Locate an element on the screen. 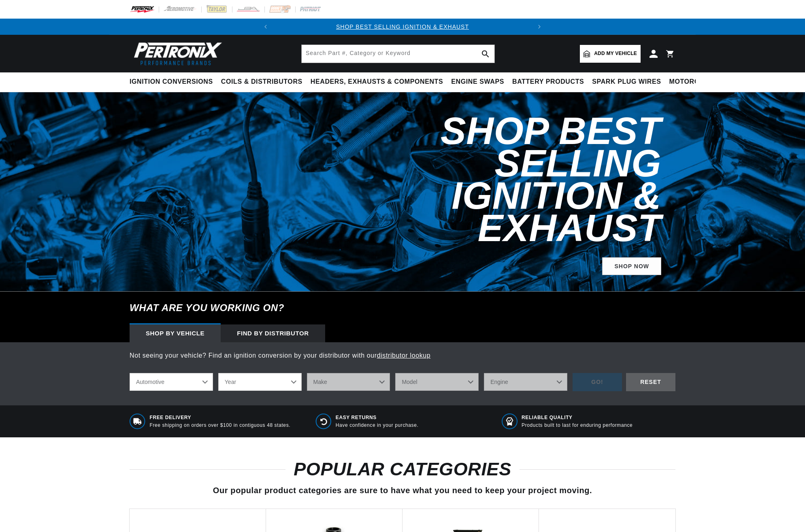 Image resolution: width=805 pixels, height=532 pixels. div: Shop by vehicle is located at coordinates (175, 333).